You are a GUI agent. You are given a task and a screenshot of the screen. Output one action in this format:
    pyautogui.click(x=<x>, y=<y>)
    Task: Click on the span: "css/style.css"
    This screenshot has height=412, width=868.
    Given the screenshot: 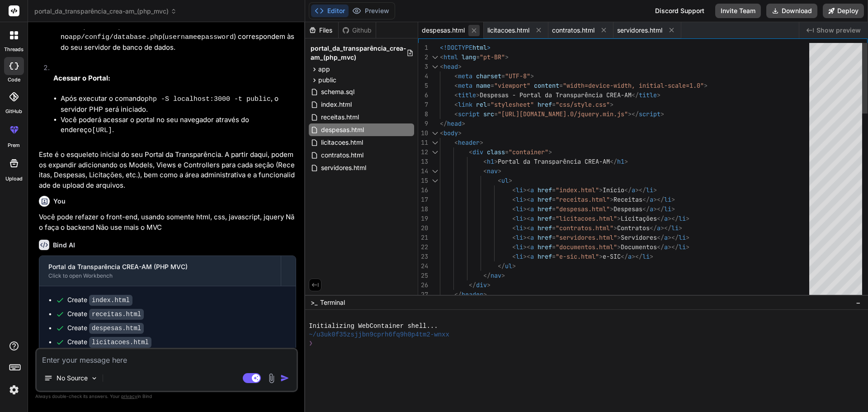 What is the action you would take?
    pyautogui.click(x=583, y=104)
    